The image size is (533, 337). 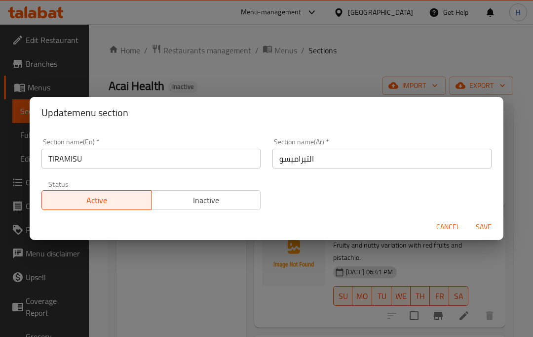 What do you see at coordinates (382, 158) in the screenshot?
I see `input: Please enter section name(ar)` at bounding box center [382, 158].